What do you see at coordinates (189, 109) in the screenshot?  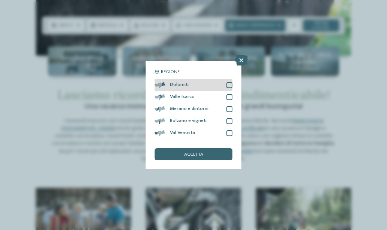 I see `span: Merano e dintorni` at bounding box center [189, 109].